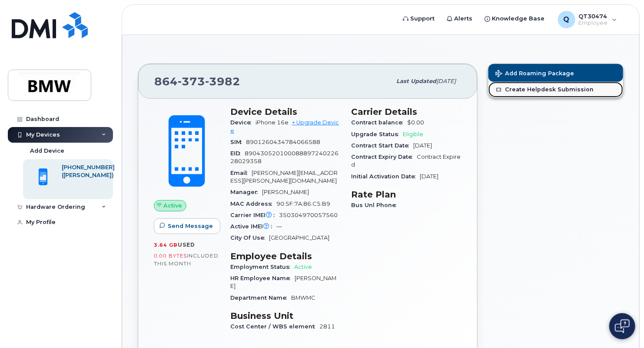 The image size is (644, 348). I want to click on span: Employment Status, so click(262, 266).